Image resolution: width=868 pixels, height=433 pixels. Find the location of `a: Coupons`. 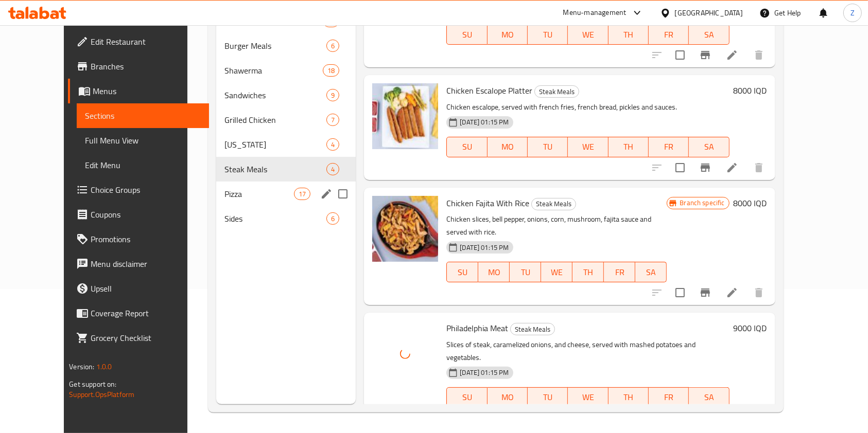

a: Coupons is located at coordinates (139, 214).